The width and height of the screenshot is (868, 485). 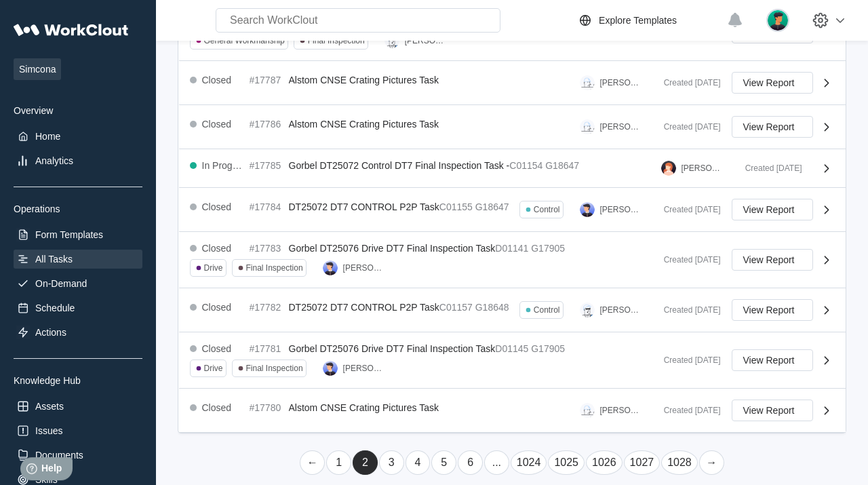 What do you see at coordinates (266, 80) in the screenshot?
I see `div: #17787` at bounding box center [266, 80].